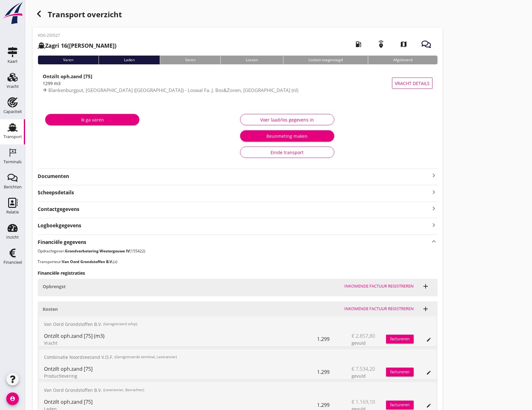 This screenshot has width=532, height=410. Describe the element at coordinates (13, 398) in the screenshot. I see `i: account_circle` at that location.